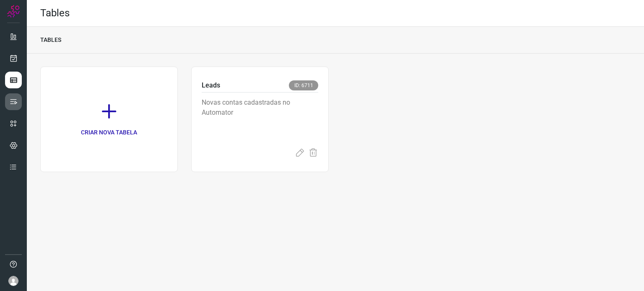 The width and height of the screenshot is (644, 291). What do you see at coordinates (260, 119) in the screenshot?
I see `p: Novas contas cadastradas no Automator` at bounding box center [260, 119].